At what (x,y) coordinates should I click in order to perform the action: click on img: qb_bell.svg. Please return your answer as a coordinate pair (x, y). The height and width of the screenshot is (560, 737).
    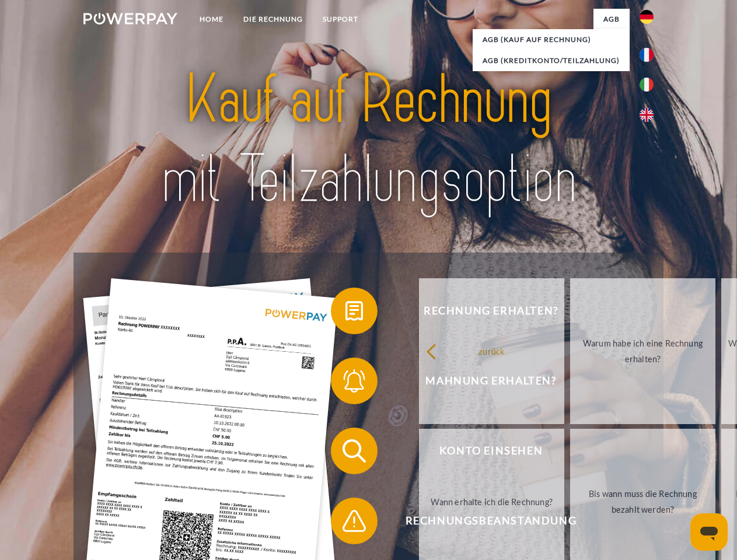
    Looking at the image, I should click on (354, 381).